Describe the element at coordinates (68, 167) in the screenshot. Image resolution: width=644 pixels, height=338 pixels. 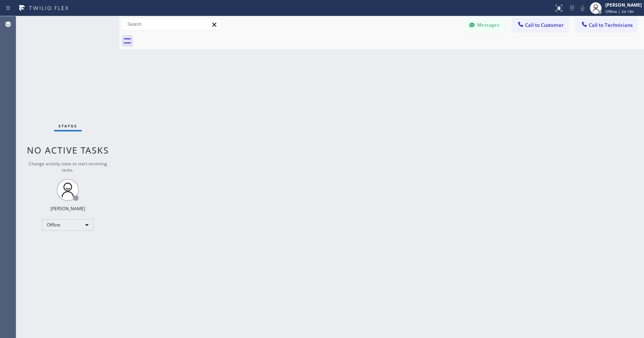
I see `span: Change activity state to start receiving tasks.` at that location.